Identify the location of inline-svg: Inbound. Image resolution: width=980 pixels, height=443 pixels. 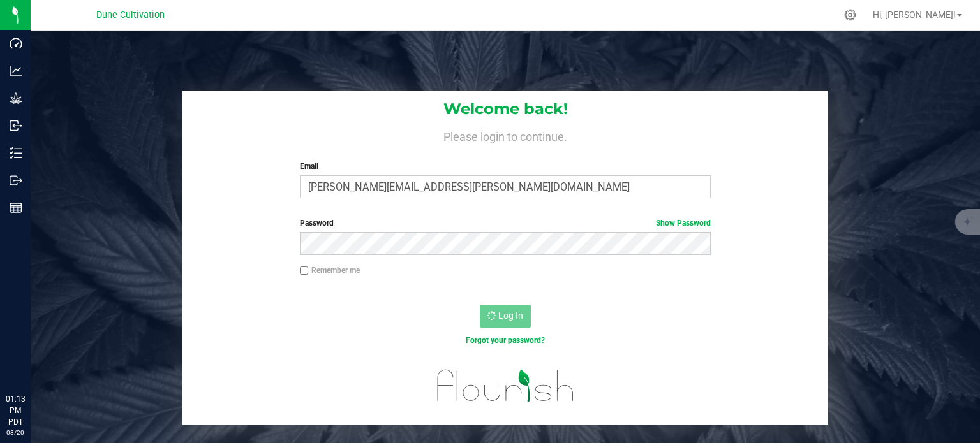
(16, 126).